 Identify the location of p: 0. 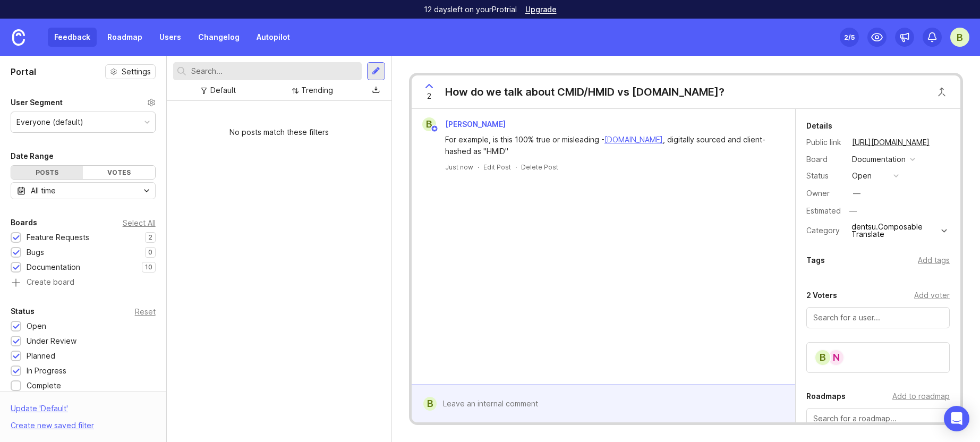
(150, 252).